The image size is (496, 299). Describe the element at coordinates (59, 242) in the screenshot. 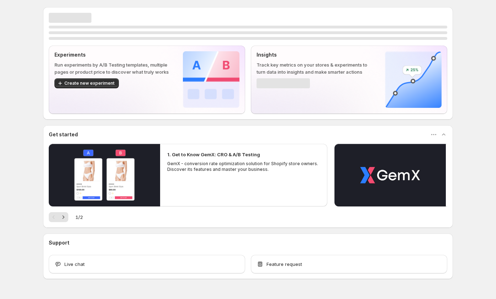

I see `h3: Support` at that location.